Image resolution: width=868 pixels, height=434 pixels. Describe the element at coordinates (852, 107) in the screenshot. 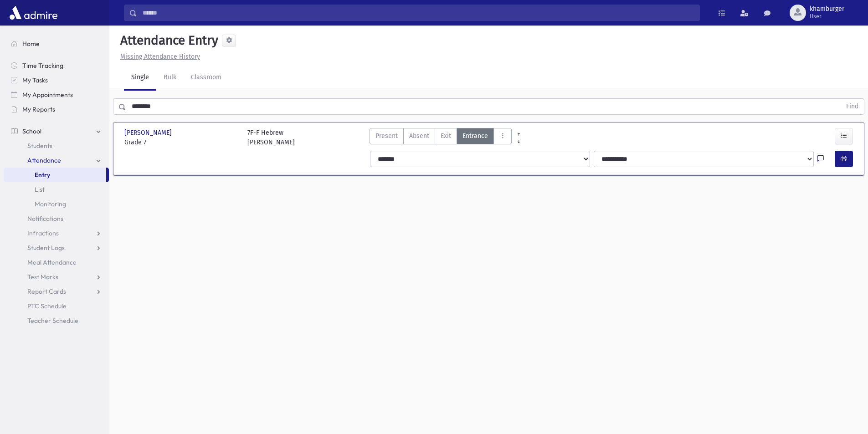

I see `button: Find` at that location.